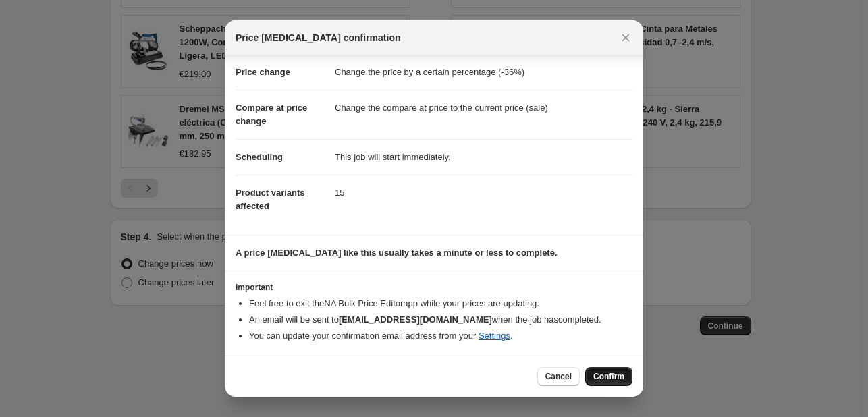 The height and width of the screenshot is (417, 868). Describe the element at coordinates (440, 304) in the screenshot. I see `li: Feel free to exit the NA Bulk Price Editor app while your prices are updating.` at that location.